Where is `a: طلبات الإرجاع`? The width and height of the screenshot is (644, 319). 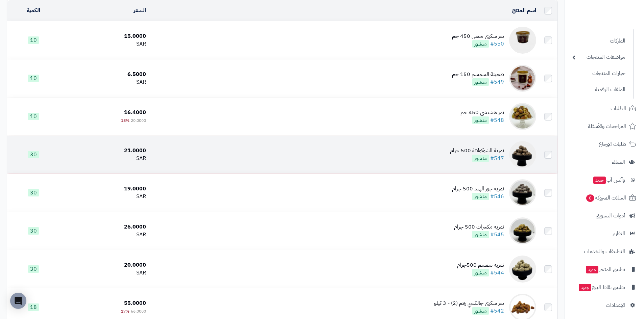
a: طلبات الإرجاع is located at coordinates (604, 144).